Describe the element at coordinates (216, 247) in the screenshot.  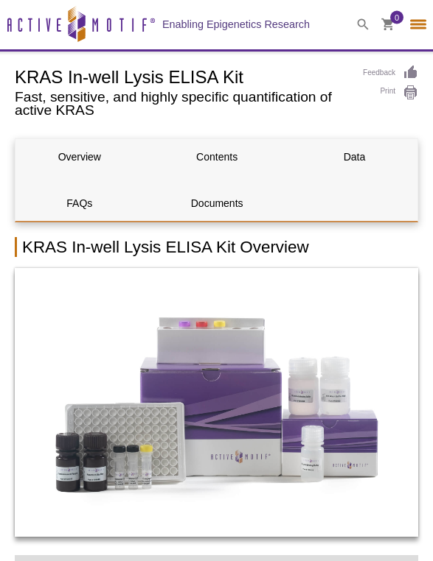
I see `h2: KRAS In-well Lysis ELISA Kit Overview` at that location.